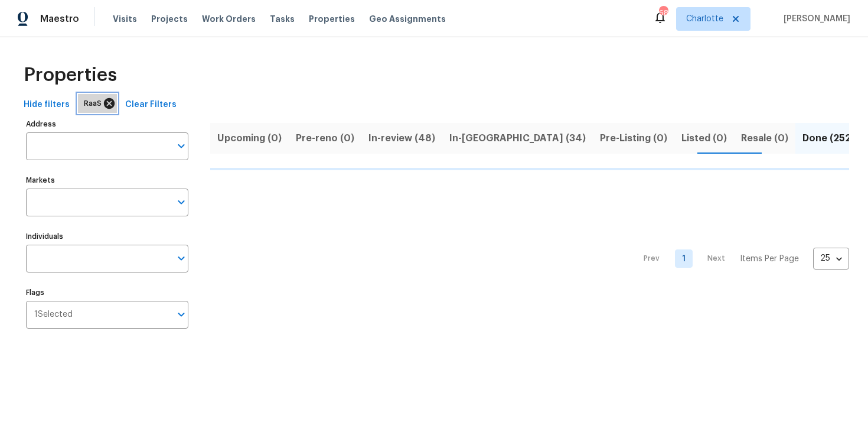 The height and width of the screenshot is (425, 868). What do you see at coordinates (47, 105) in the screenshot?
I see `span: Hide filters` at bounding box center [47, 105].